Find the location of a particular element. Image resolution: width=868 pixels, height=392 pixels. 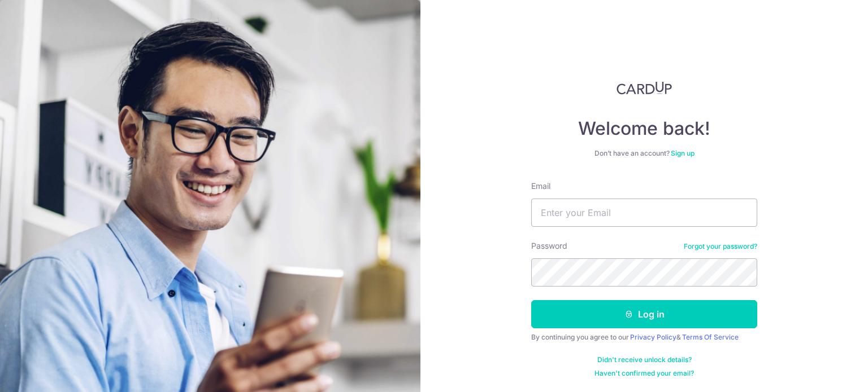

label: Email is located at coordinates (541, 186).